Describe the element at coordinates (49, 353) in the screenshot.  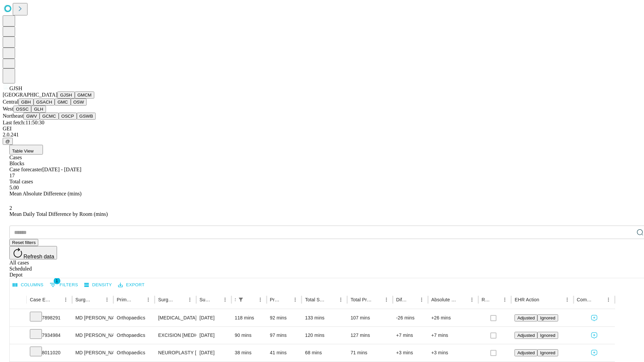
I see `div: 8011020` at that location.